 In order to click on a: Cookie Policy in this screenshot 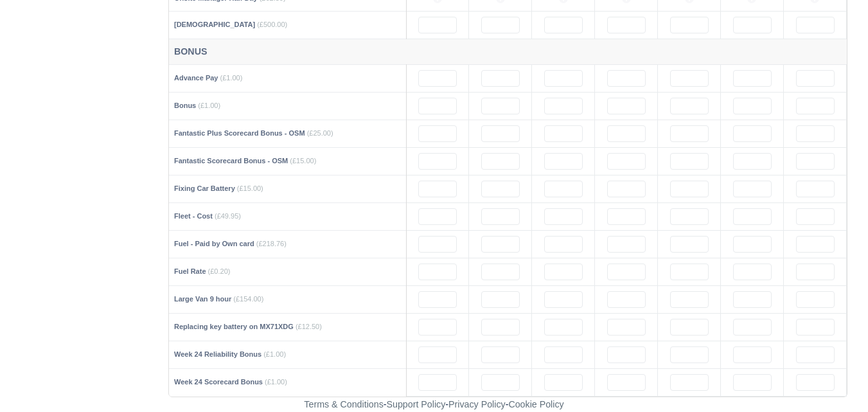, I will do `click(536, 405)`.